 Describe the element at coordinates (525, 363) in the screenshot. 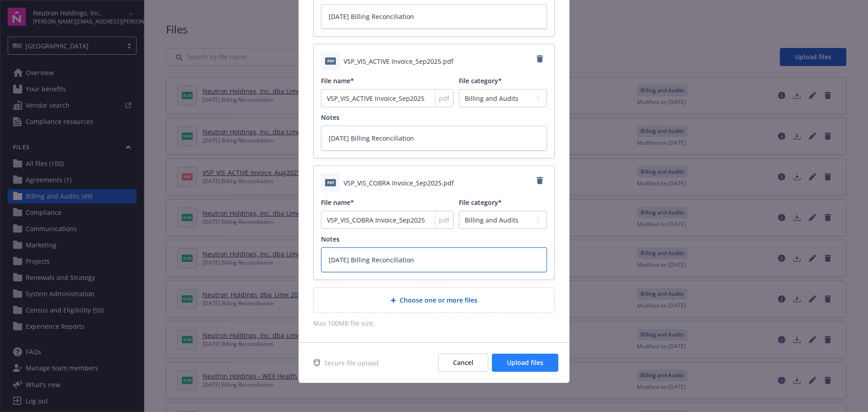

I see `button: Upload files` at that location.